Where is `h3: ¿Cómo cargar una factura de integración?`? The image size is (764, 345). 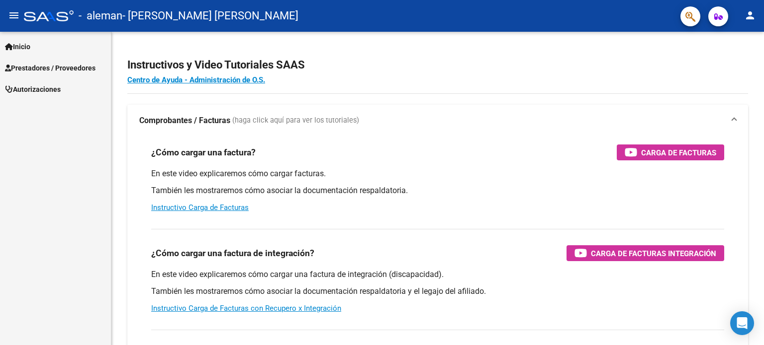
h3: ¿Cómo cargar una factura de integración? is located at coordinates (233, 254).